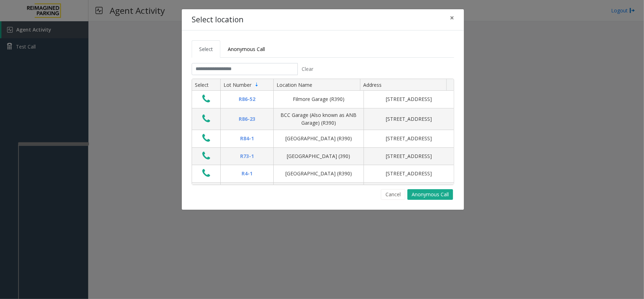  Describe the element at coordinates (247, 119) in the screenshot. I see `div: R86-23` at that location.